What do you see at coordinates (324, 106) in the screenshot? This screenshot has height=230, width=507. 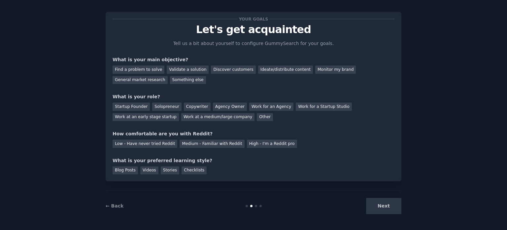 I see `div: Work for a Startup Studio` at bounding box center [324, 106].